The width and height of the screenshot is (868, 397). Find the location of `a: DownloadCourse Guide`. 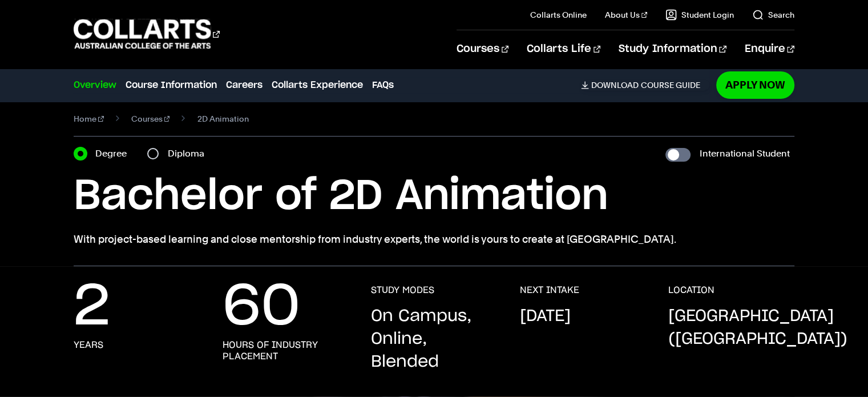

a: DownloadCourse Guide is located at coordinates (645, 85).